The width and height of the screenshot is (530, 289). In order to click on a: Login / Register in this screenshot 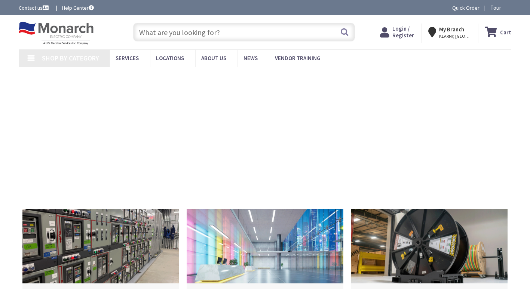, I will do `click(397, 32)`.